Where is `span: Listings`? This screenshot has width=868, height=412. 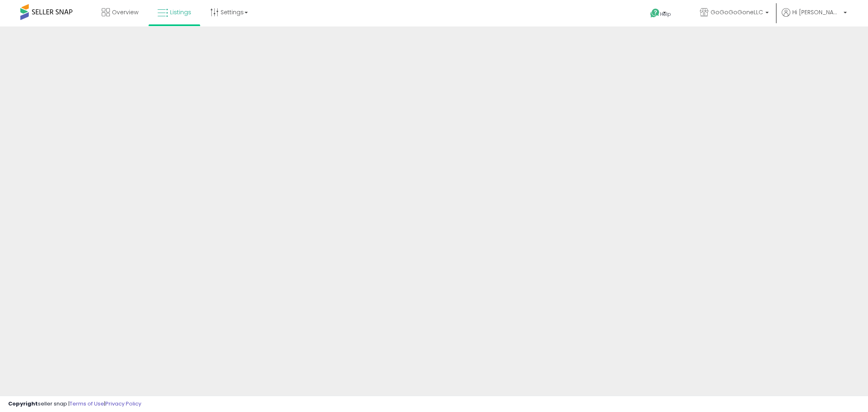 span: Listings is located at coordinates (181, 12).